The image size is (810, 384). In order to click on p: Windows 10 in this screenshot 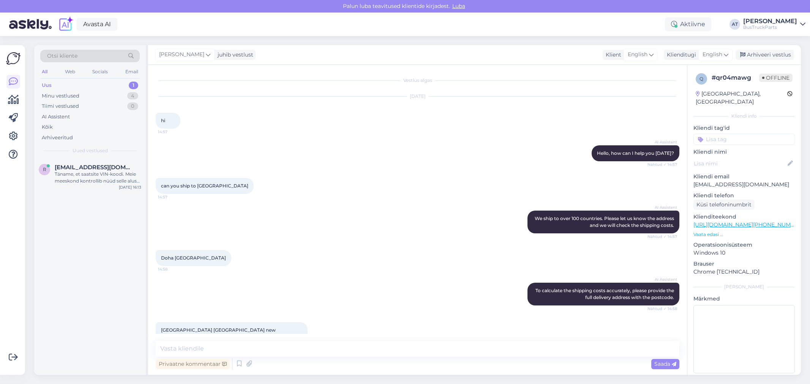, I will do `click(744, 253)`.